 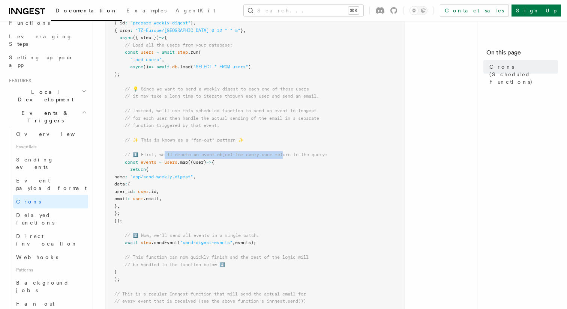 What do you see at coordinates (522, 54) in the screenshot?
I see `h4: On this page` at bounding box center [522, 54].